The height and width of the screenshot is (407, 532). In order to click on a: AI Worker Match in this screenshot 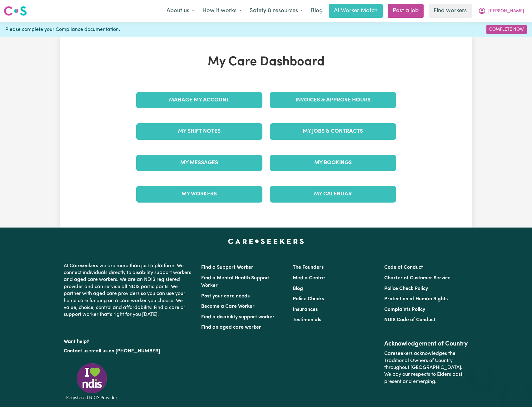, I will do `click(356, 11)`.